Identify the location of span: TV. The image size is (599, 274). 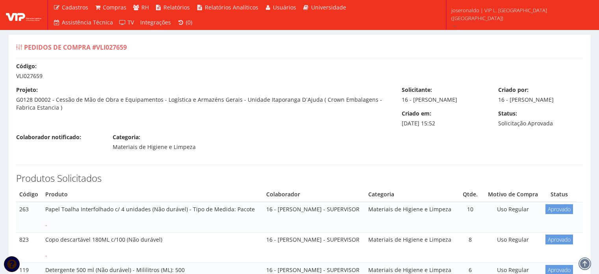
(131, 22).